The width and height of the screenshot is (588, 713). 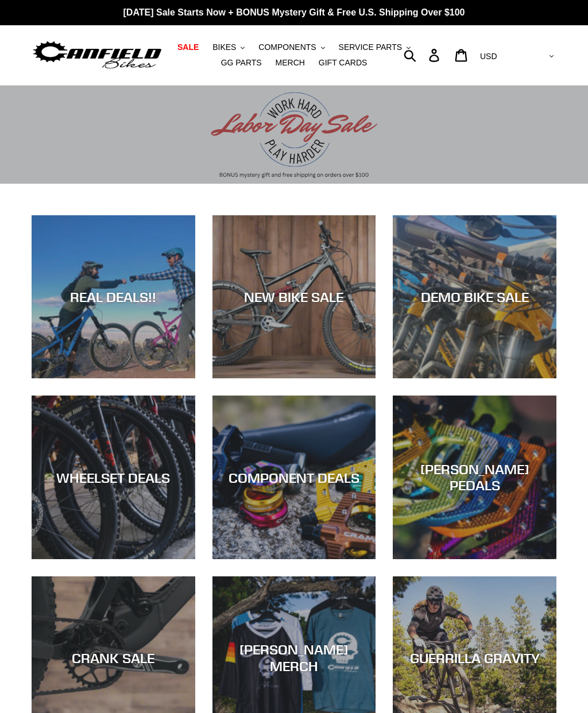 I want to click on a: REAL DEALS!!, so click(x=113, y=297).